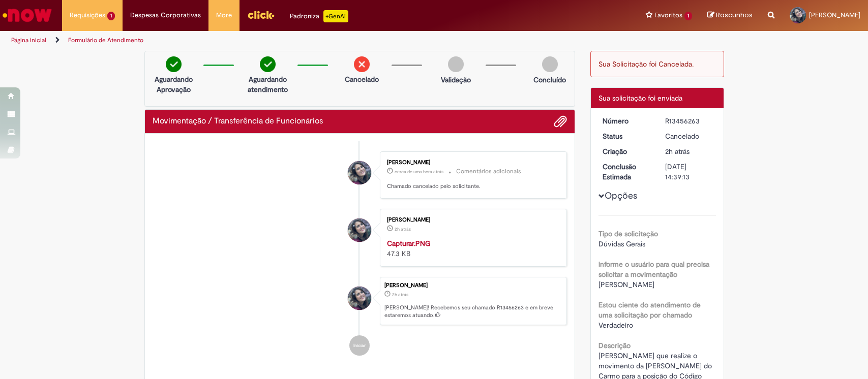 This screenshot has width=868, height=379. Describe the element at coordinates (626, 172) in the screenshot. I see `dt: Conclusão Estimada` at that location.